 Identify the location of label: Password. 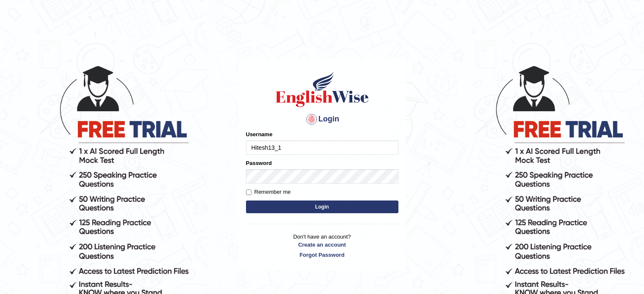
(259, 162).